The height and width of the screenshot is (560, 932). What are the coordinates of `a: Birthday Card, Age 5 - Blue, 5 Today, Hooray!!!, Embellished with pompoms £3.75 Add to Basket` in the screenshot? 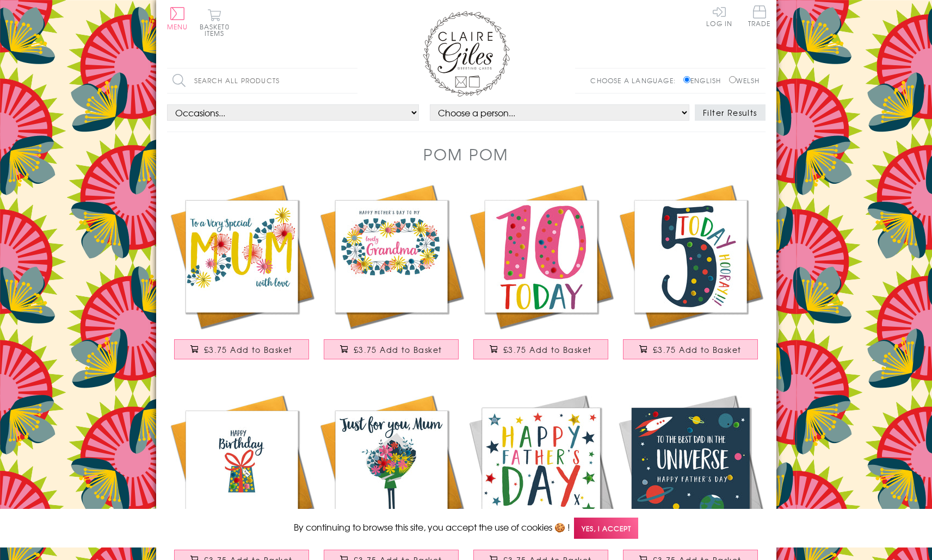 It's located at (690, 276).